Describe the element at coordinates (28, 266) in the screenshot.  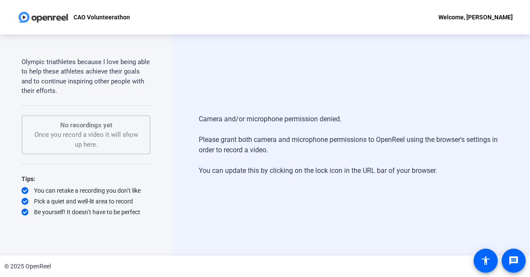
I see `div: © 2025 OpenReel` at that location.